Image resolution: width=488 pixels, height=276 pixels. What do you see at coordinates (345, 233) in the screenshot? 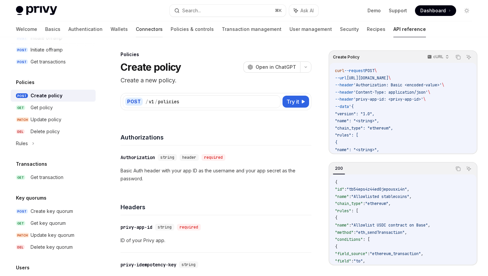
I see `span: "method"` at bounding box center [345, 233].